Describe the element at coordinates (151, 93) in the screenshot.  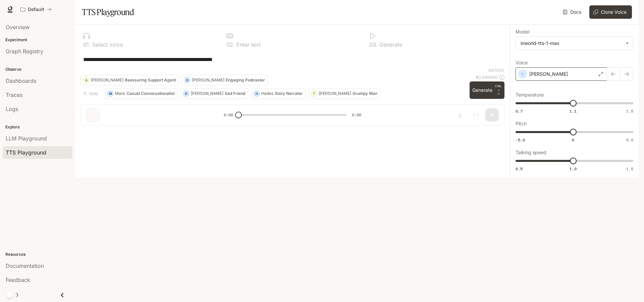
I see `p: Casual Conversationalist` at that location.